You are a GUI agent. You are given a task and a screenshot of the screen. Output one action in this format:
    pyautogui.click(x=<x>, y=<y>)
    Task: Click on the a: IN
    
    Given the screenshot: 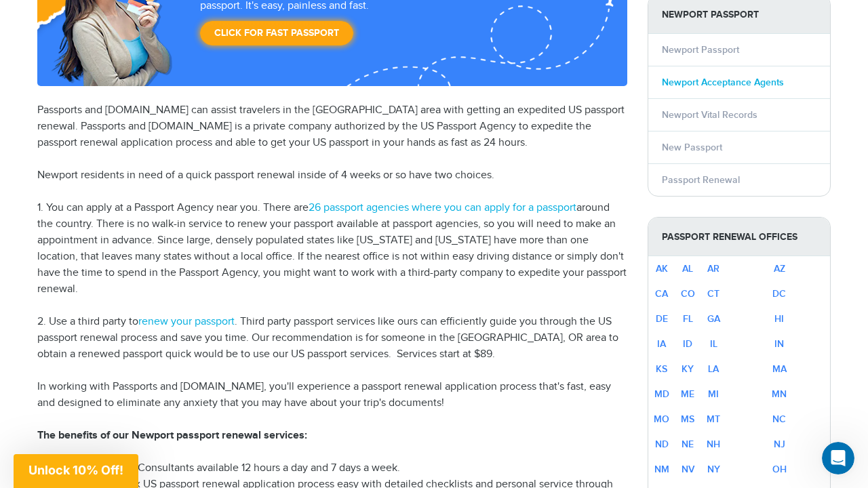 What is the action you would take?
    pyautogui.click(x=779, y=344)
    